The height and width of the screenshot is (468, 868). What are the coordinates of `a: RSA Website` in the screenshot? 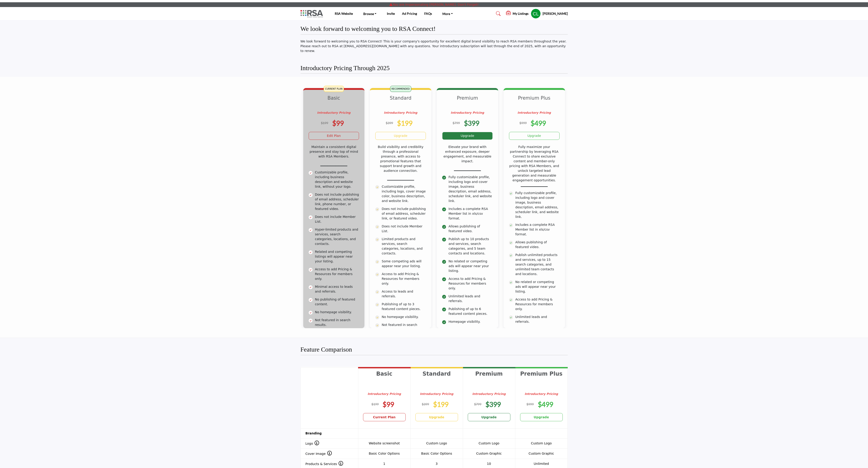 It's located at (344, 13).